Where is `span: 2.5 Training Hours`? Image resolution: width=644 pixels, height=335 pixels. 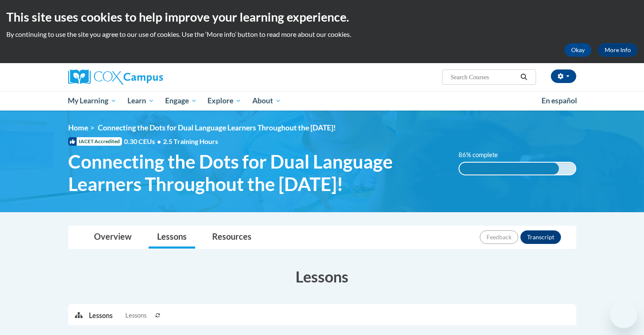 span: 2.5 Training Hours is located at coordinates (190, 141).